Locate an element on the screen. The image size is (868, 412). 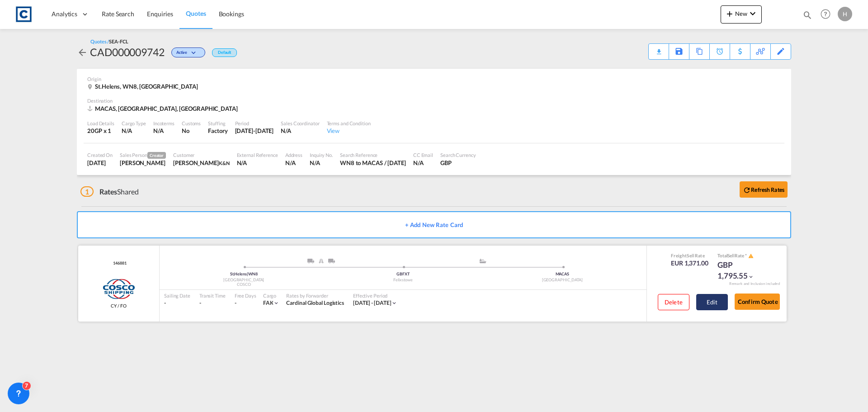
button: Delete is located at coordinates (674, 302).